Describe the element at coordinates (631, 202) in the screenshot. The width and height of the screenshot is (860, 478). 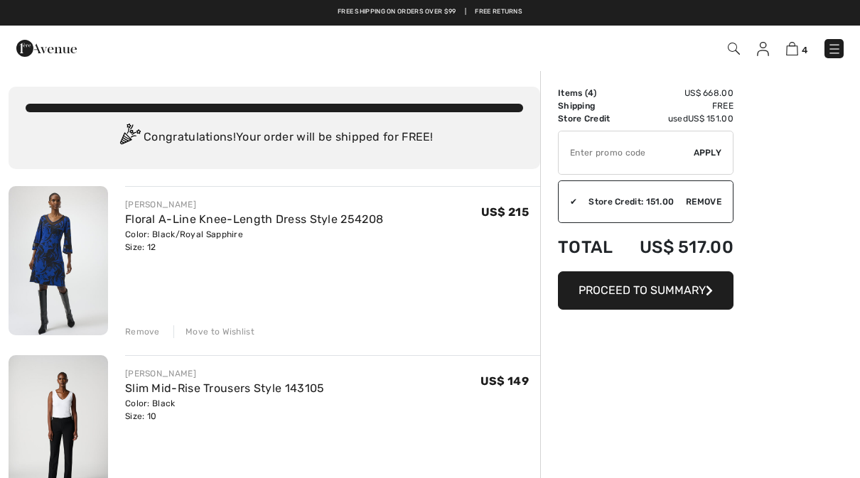
I see `div: Store Credit: 151.00` at that location.